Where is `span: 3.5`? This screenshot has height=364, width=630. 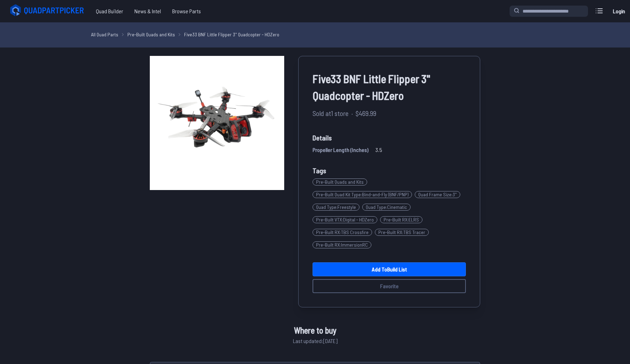
span: 3.5 is located at coordinates (379, 150).